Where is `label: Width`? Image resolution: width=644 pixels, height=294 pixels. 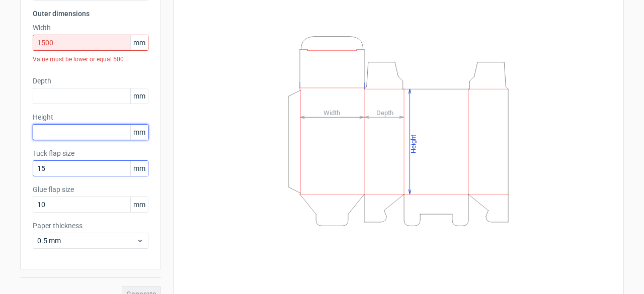 label: Width is located at coordinates (90, 28).